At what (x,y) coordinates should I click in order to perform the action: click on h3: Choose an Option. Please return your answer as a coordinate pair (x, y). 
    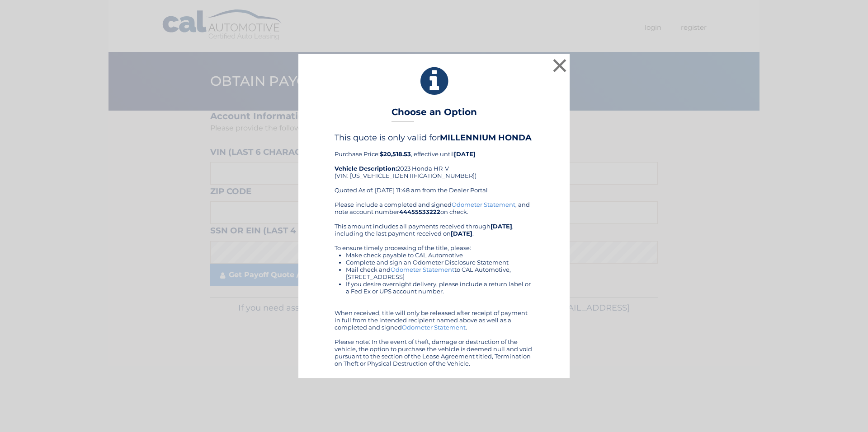
    Looking at the image, I should click on (434, 114).